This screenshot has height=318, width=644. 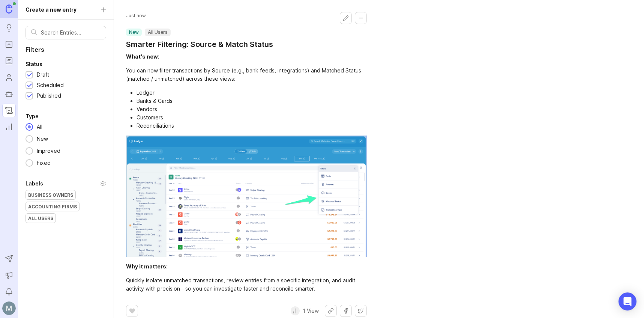 I want to click on div: Open Intercom Messenger, so click(x=628, y=302).